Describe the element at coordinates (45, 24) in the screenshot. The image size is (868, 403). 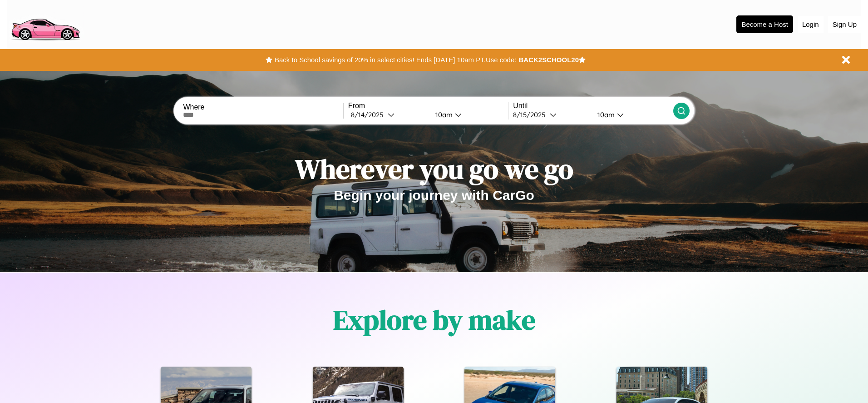
I see `img: logo` at that location.